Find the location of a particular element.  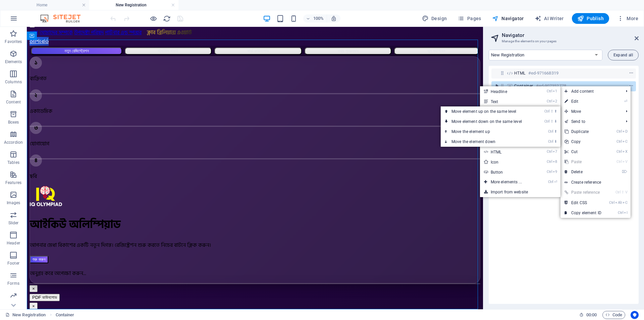

a: CtrlDDuplicate is located at coordinates (583, 132).